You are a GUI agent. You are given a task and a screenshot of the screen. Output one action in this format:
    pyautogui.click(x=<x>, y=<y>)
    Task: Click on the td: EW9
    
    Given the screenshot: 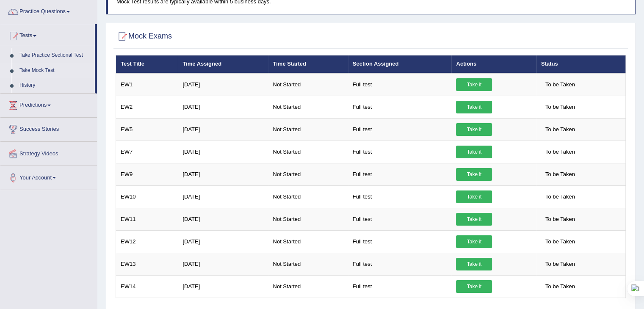 What is the action you would take?
    pyautogui.click(x=147, y=174)
    